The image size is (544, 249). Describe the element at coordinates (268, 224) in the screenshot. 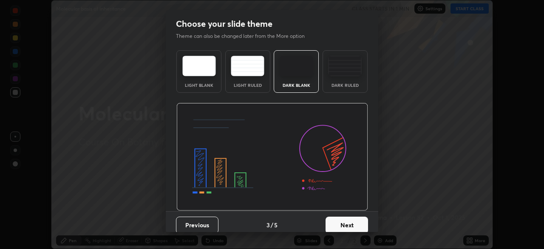

I see `h4: 3` at that location.